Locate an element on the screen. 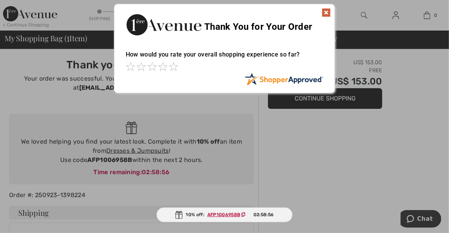  div: How would you rate your overall shopping experience so far? is located at coordinates (225, 58).